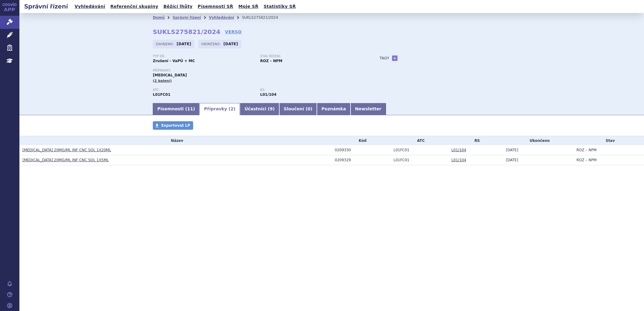 The height and width of the screenshot is (311, 644). What do you see at coordinates (271, 61) in the screenshot?
I see `strong: ROZ – NPM` at bounding box center [271, 61].